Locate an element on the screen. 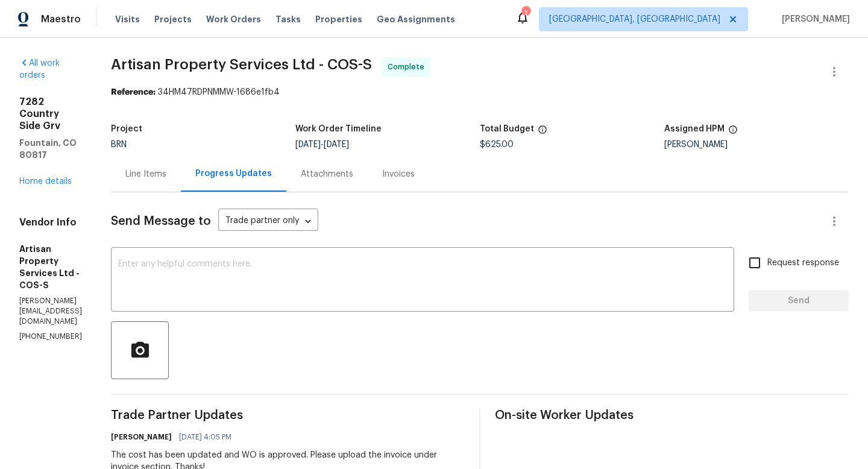  span: $625.00 is located at coordinates (497, 145).